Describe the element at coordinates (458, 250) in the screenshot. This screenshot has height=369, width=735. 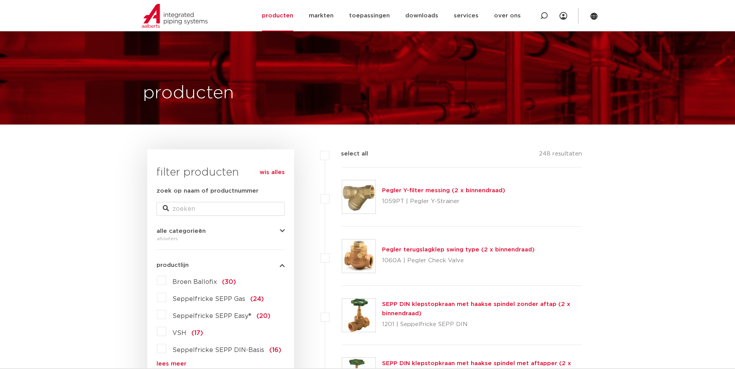
I see `a: Pegler terugslagklep swing type (2 x binnendraad)` at that location.